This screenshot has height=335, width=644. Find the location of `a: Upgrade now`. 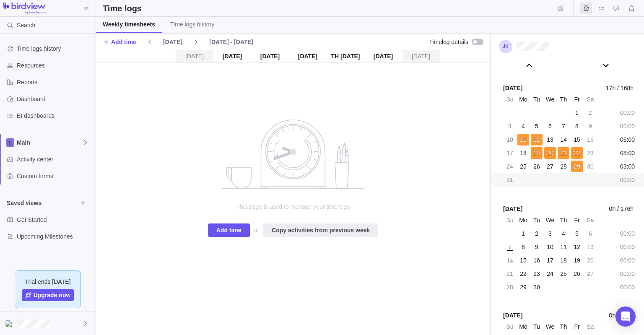

a: Upgrade now is located at coordinates (48, 295).